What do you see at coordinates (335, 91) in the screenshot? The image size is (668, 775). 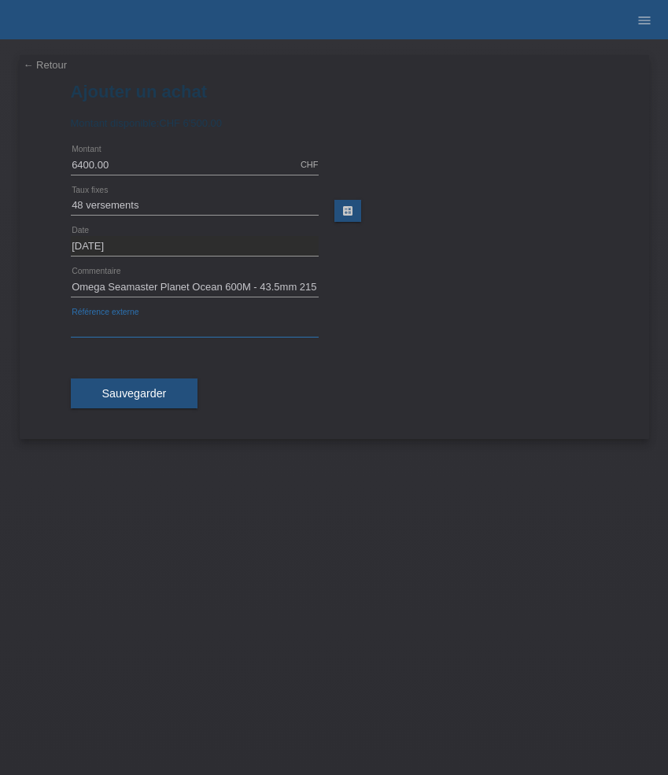 I see `h1: Ajouter un achat` at bounding box center [335, 91].